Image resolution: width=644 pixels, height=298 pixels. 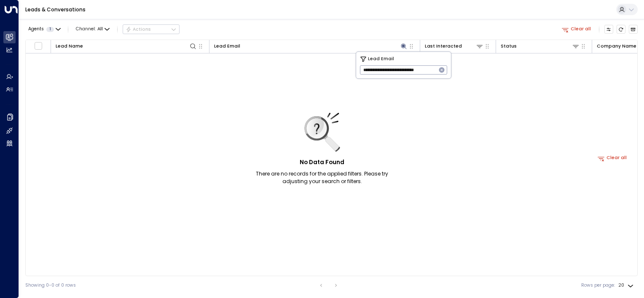 I want to click on span: 1, so click(x=50, y=29).